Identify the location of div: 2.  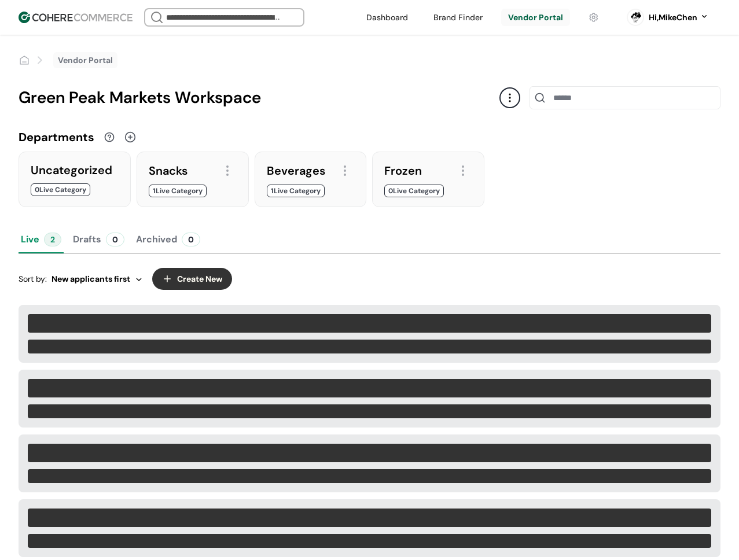
(53, 240).